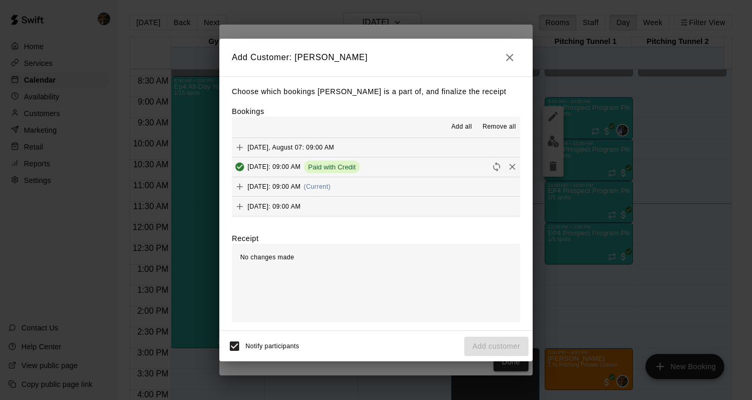  I want to click on label: Receipt, so click(245, 238).